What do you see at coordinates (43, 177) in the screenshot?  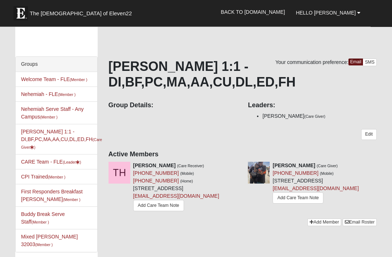 I see `a: CPI Trained(Member )` at bounding box center [43, 177].